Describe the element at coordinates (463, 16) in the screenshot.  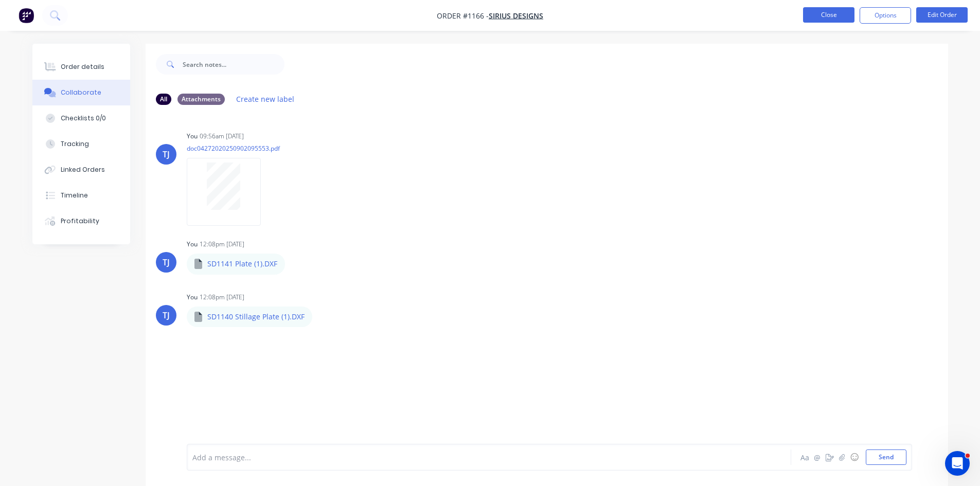
I see `span: Order #1166 -` at that location.